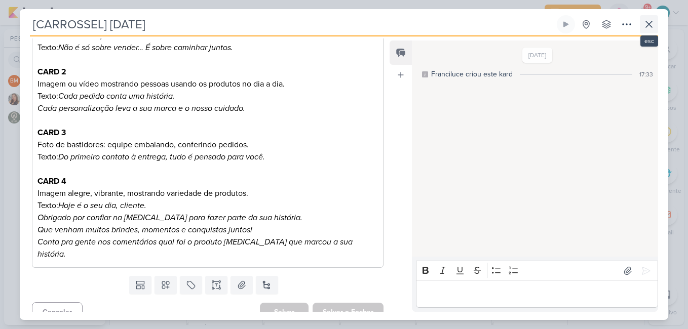 The image size is (688, 329). Describe the element at coordinates (208, 84) in the screenshot. I see `p: Imagem ou vídeo mostrando pessoas usando os produtos no dia a dia. Texto:` at that location.